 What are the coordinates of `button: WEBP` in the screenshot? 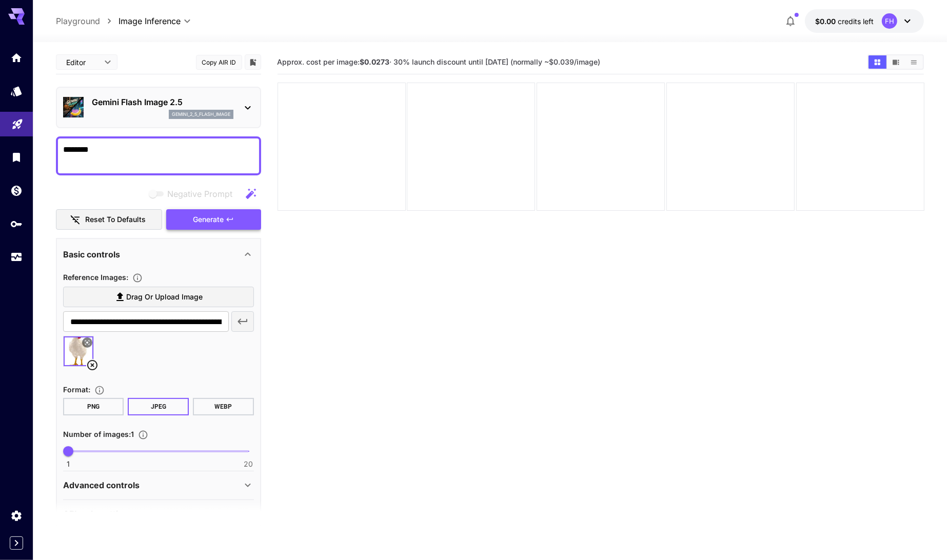 It's located at (223, 407).